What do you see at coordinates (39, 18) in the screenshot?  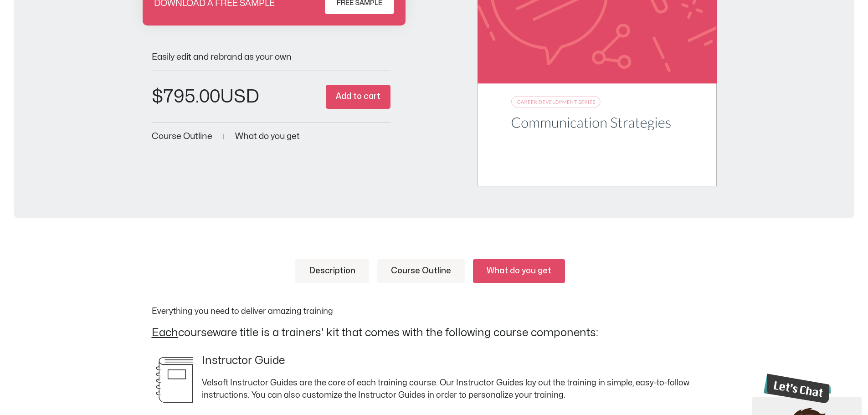 I see `img: Chat attention grabber` at bounding box center [39, 18].